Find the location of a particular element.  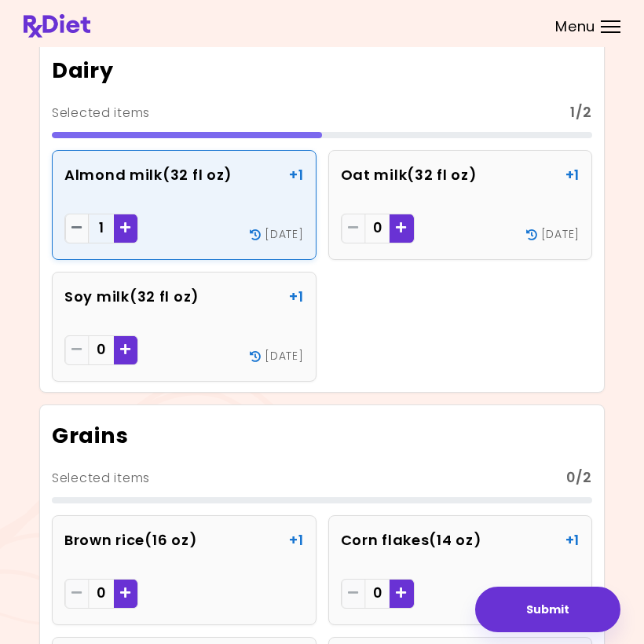

h2: Grains is located at coordinates (322, 436).